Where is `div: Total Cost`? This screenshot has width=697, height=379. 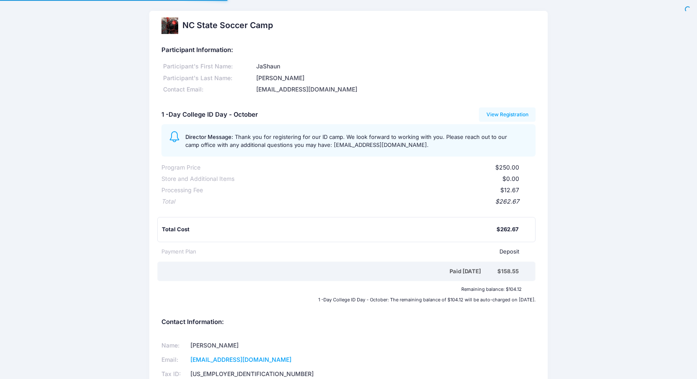 div: Total Cost is located at coordinates (329, 230).